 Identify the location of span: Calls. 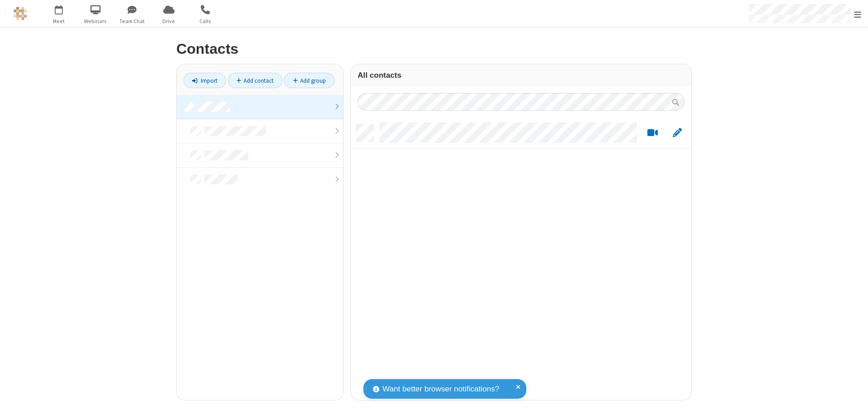
(205, 21).